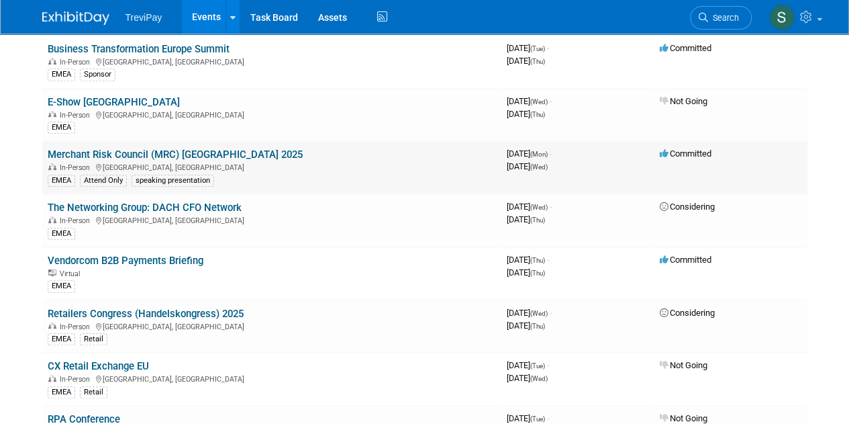 The image size is (849, 424). Describe the element at coordinates (782, 17) in the screenshot. I see `img: Sara Ouhsine` at that location.